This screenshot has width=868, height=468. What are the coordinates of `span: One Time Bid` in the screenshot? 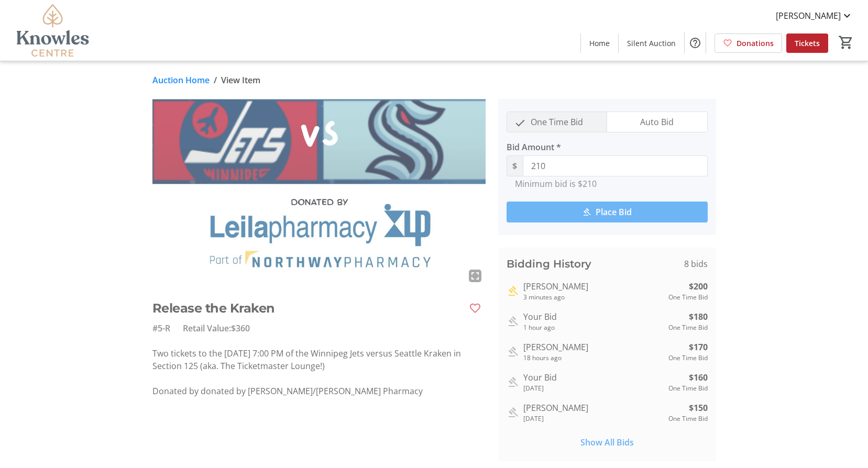 It's located at (557, 122).